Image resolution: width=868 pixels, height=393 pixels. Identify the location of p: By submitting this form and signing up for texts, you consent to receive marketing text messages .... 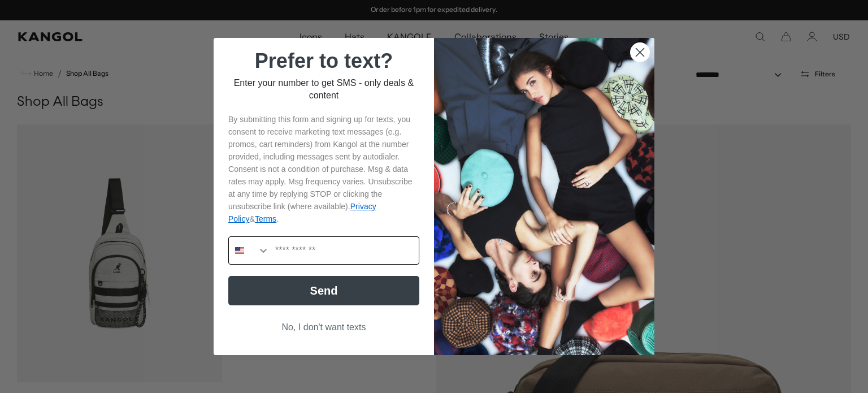
(324, 169).